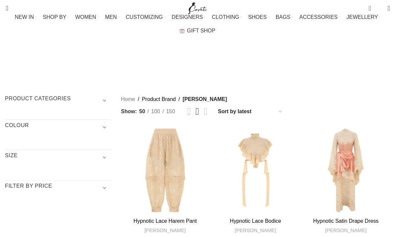 The height and width of the screenshot is (237, 395). Describe the element at coordinates (257, 17) in the screenshot. I see `span: SHOES` at that location.